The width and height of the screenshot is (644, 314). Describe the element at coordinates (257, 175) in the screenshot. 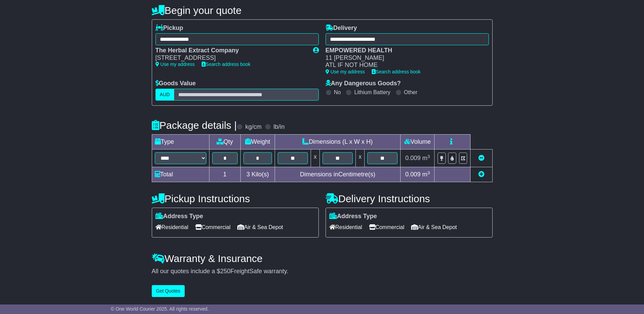

I see `td: Kilo(s)` at that location.